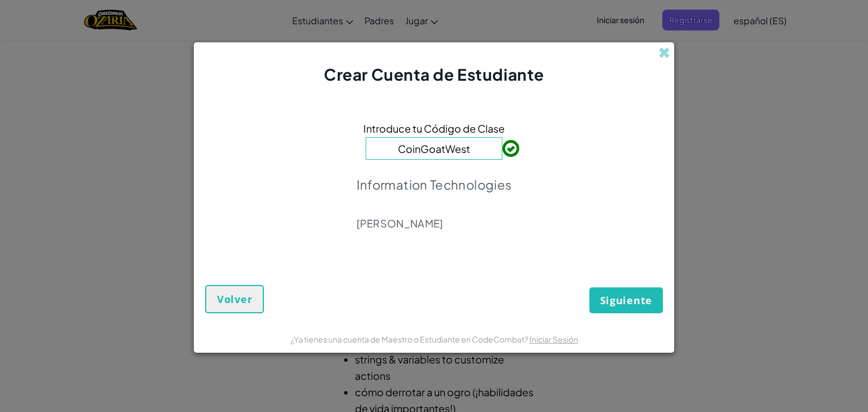  I want to click on a: Iniciar Sesión, so click(554, 339).